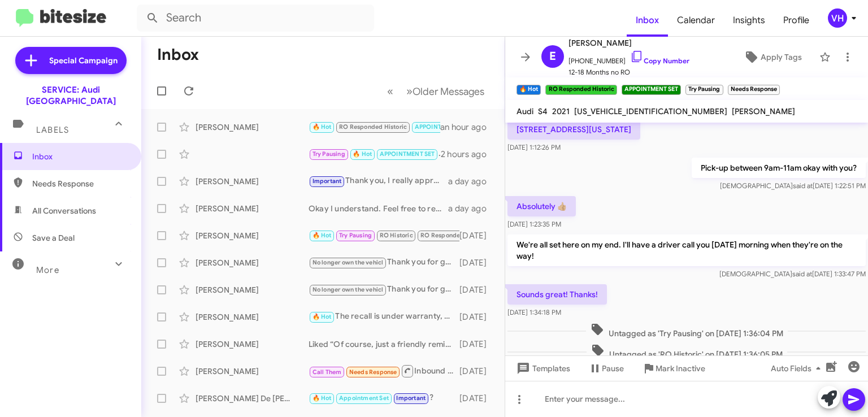 This screenshot has width=868, height=417. I want to click on span: 2021, so click(561, 111).